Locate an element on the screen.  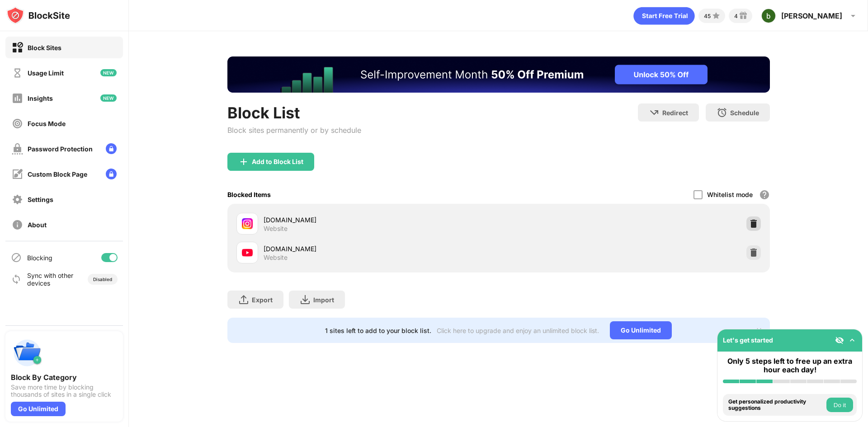
div: Add to Block List is located at coordinates (278, 162).